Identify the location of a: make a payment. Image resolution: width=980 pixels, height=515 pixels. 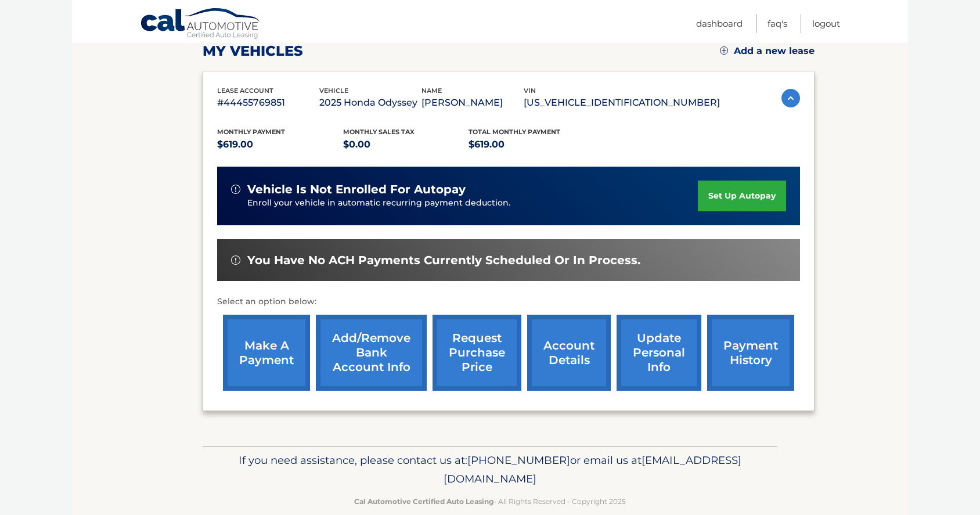
(267, 353).